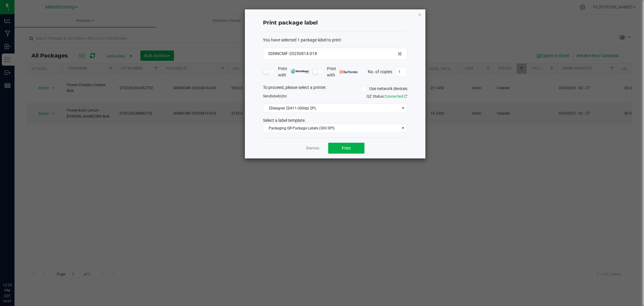 The image size is (644, 306). What do you see at coordinates (380, 72) in the screenshot?
I see `span: No. of copies` at bounding box center [380, 72].